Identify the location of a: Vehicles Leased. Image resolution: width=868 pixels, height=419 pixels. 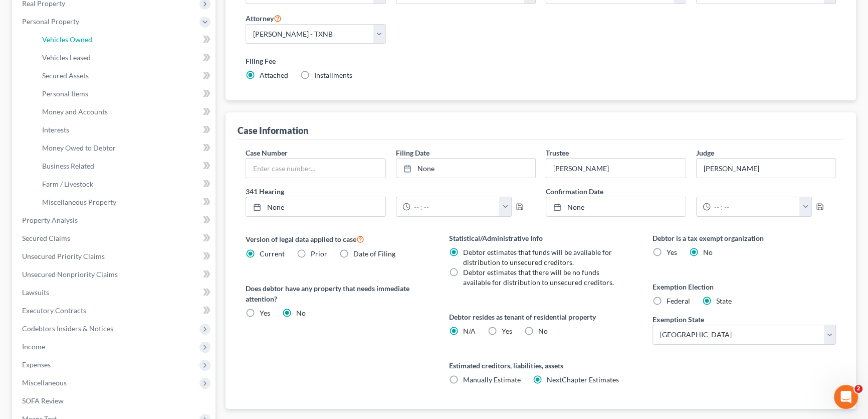
(125, 58).